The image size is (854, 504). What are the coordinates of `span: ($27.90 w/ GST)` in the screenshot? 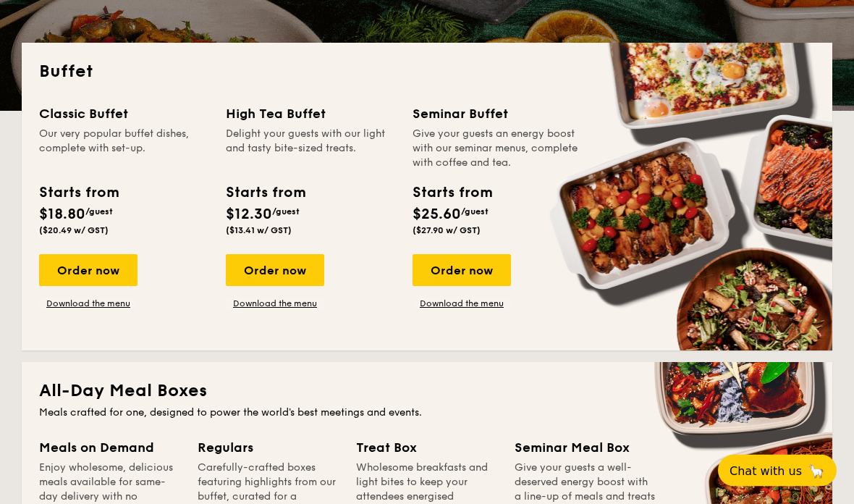 It's located at (447, 231).